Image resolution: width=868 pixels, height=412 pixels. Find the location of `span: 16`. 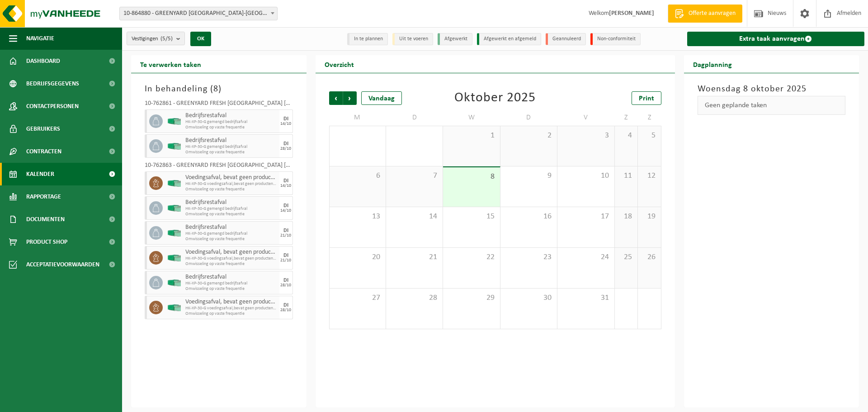

span: 16 is located at coordinates (529, 216).